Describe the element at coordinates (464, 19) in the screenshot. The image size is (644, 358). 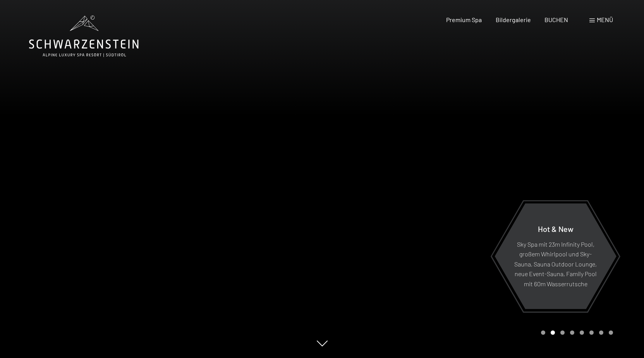
I see `a: Premium Spa` at that location.